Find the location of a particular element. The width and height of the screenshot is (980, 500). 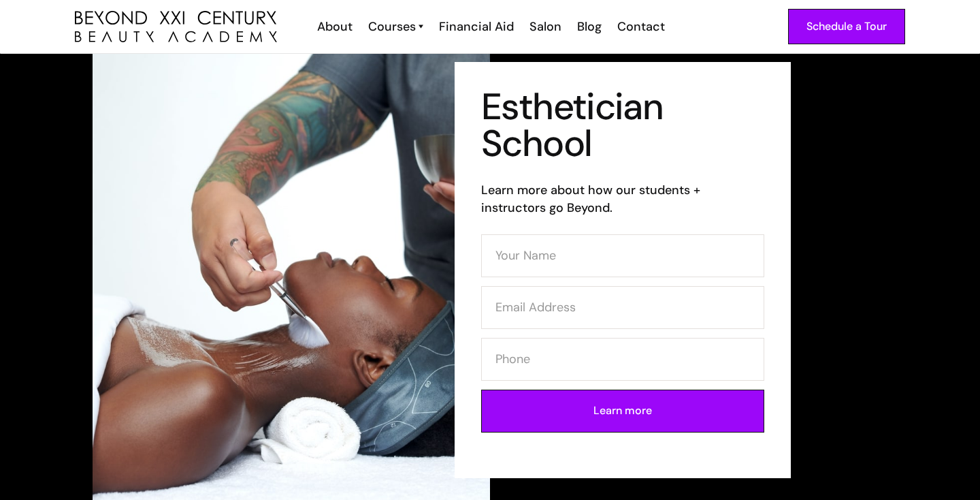

input: Learn more is located at coordinates (623, 411).